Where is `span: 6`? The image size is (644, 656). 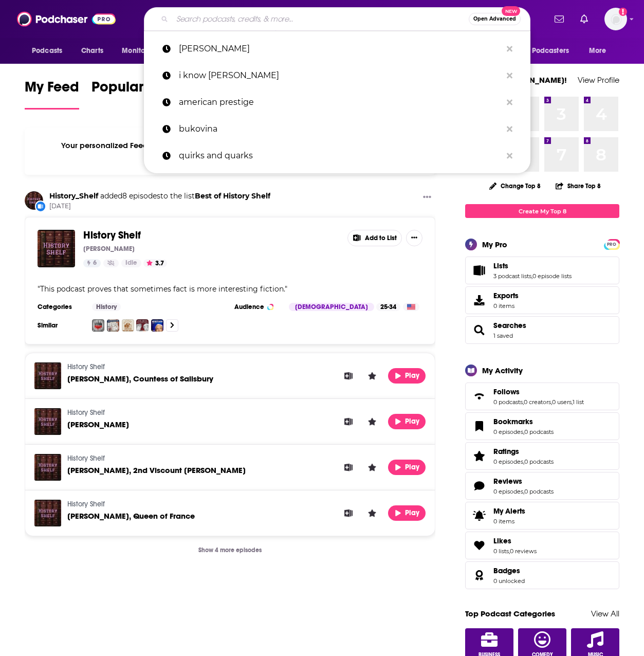 span: 6 is located at coordinates (94, 263).